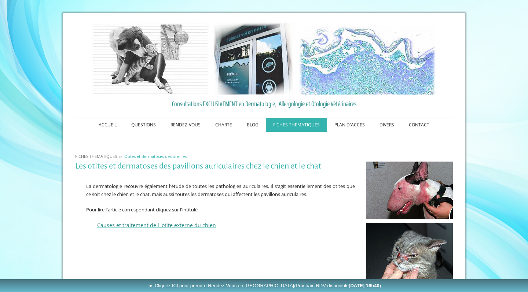 The width and height of the screenshot is (528, 292). Describe the element at coordinates (387, 125) in the screenshot. I see `a: DIVERS` at that location.